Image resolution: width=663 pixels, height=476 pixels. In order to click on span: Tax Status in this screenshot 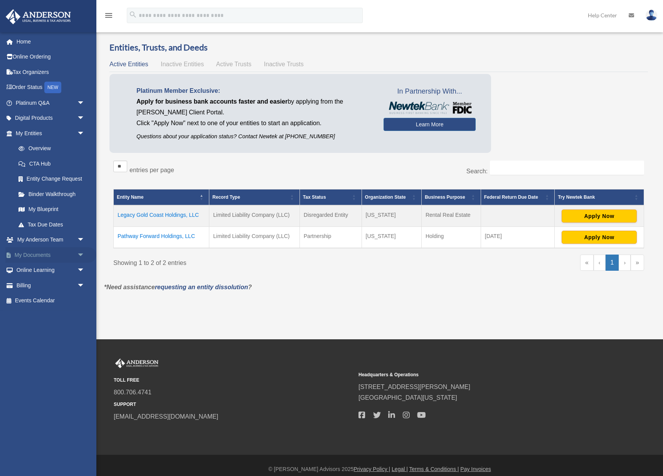, I will do `click(314, 197)`.